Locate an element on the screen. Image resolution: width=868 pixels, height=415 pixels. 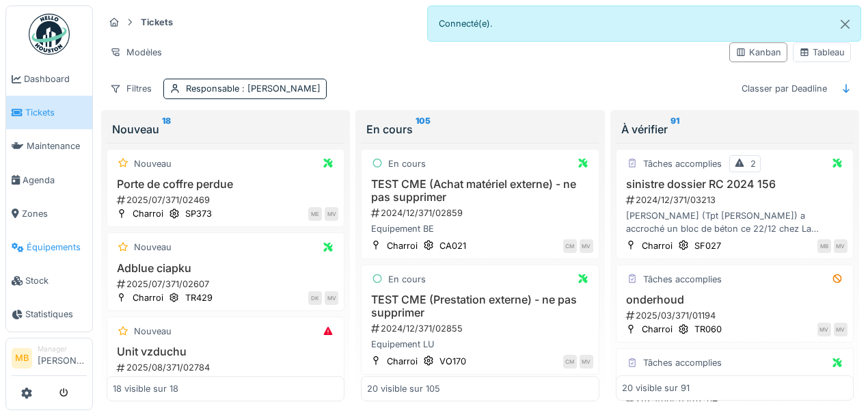
div: Equipement BE is located at coordinates (480, 229).